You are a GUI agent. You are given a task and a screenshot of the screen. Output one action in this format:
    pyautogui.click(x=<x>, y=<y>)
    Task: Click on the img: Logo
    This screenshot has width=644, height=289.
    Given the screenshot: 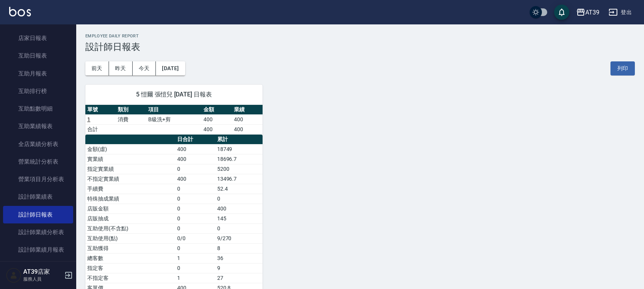 What is the action you would take?
    pyautogui.click(x=20, y=11)
    